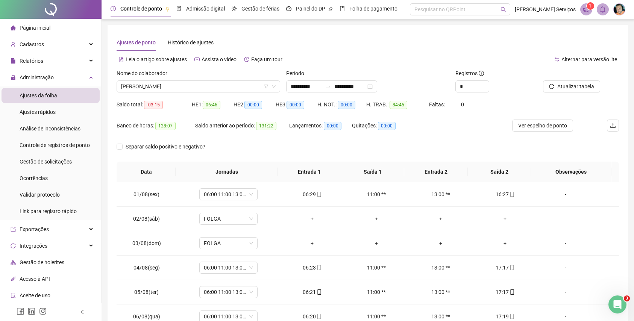 The height and width of the screenshot is (321, 634). What do you see at coordinates (121, 59) in the screenshot?
I see `span: file-text` at bounding box center [121, 59].